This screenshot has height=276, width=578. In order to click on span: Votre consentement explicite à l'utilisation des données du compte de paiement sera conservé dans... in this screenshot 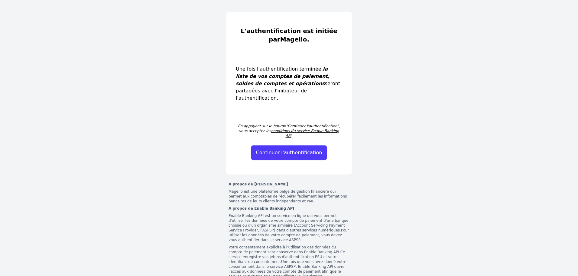, I will do `click(285, 249)`.